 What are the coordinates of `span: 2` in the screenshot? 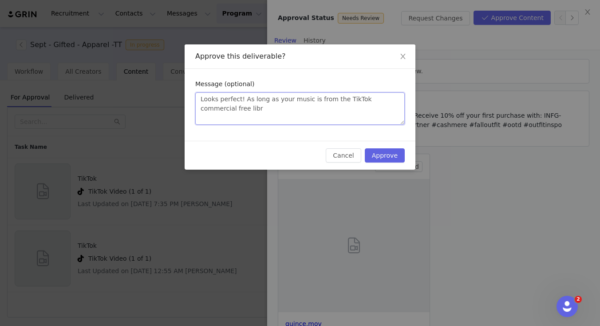 It's located at (579, 299).